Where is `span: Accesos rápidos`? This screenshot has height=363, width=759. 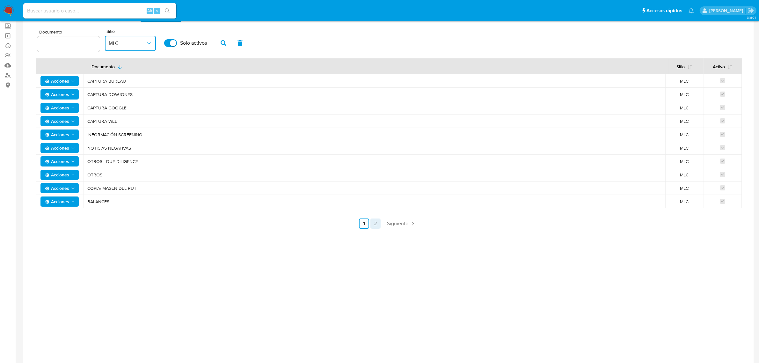
span: Accesos rápidos is located at coordinates (664, 11).